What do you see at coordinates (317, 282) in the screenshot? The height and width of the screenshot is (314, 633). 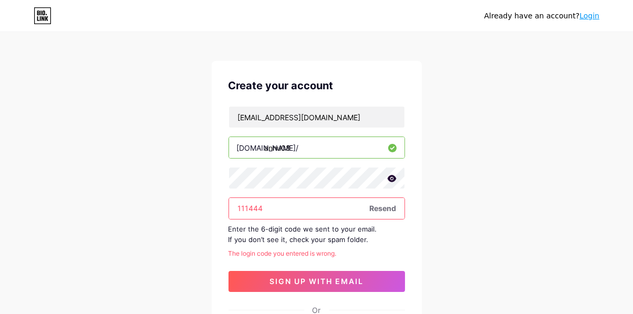 I see `button: sign up with email` at bounding box center [317, 282].